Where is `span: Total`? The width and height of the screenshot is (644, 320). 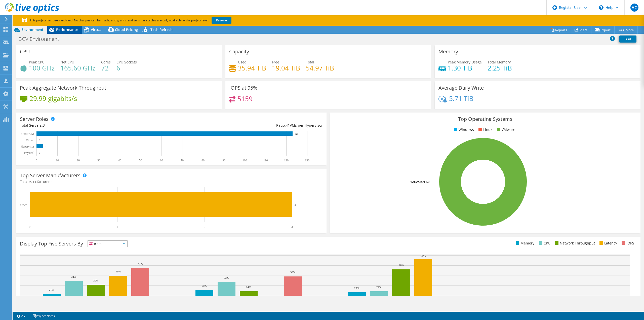 span: Total is located at coordinates (310, 62).